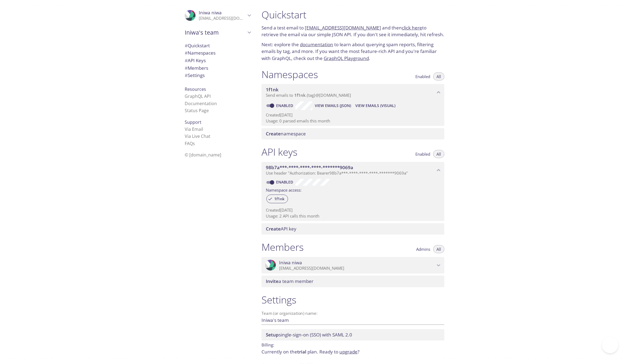 Image resolution: width=629 pixels, height=364 pixels. What do you see at coordinates (353, 335) in the screenshot?
I see `div: Setup SSO` at bounding box center [353, 335].